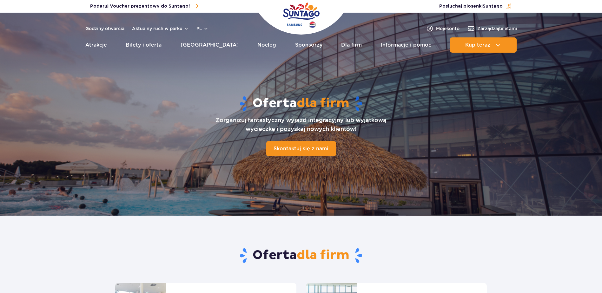  What do you see at coordinates (309, 45) in the screenshot?
I see `a: Sponsorzy` at bounding box center [309, 45].